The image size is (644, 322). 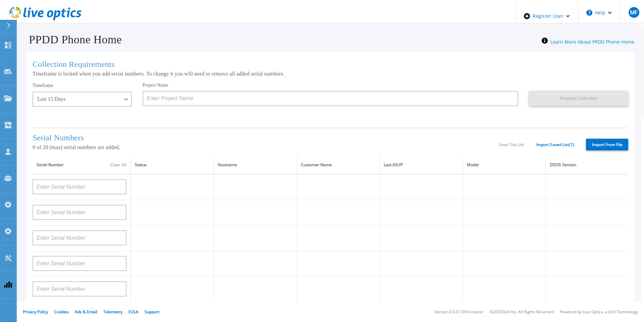 I want to click on label: Import From File, so click(x=607, y=145).